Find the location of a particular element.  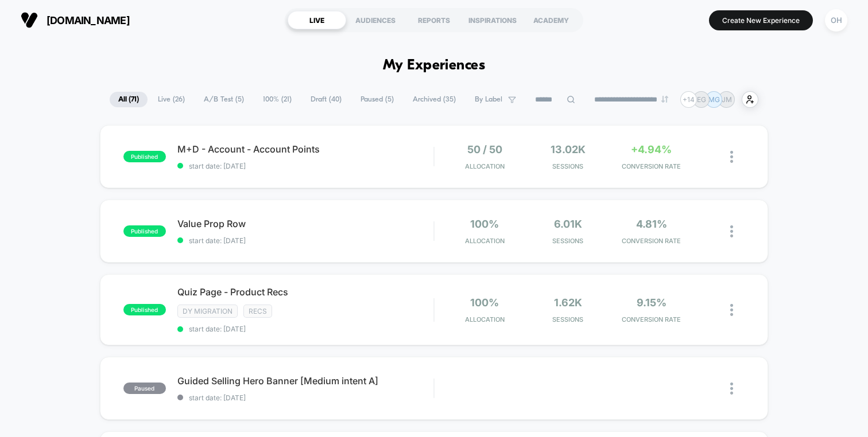

span: Guided Selling Hero Banner [Medium intent A] is located at coordinates (305, 380).